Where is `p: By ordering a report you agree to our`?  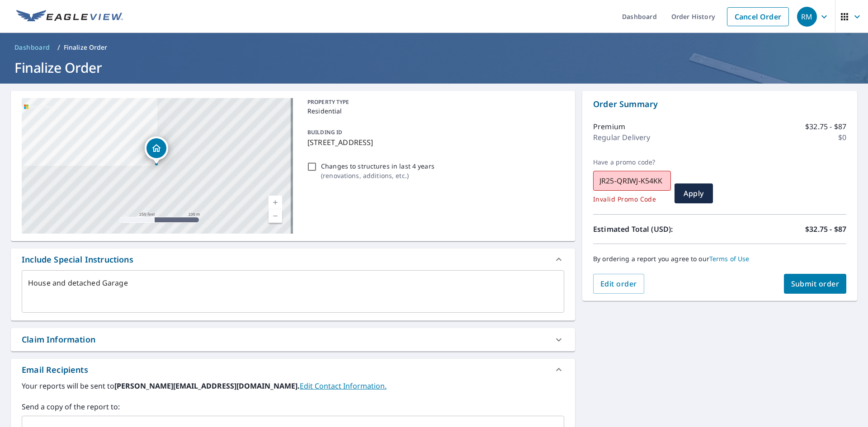
p: By ordering a report you agree to our is located at coordinates (719, 259).